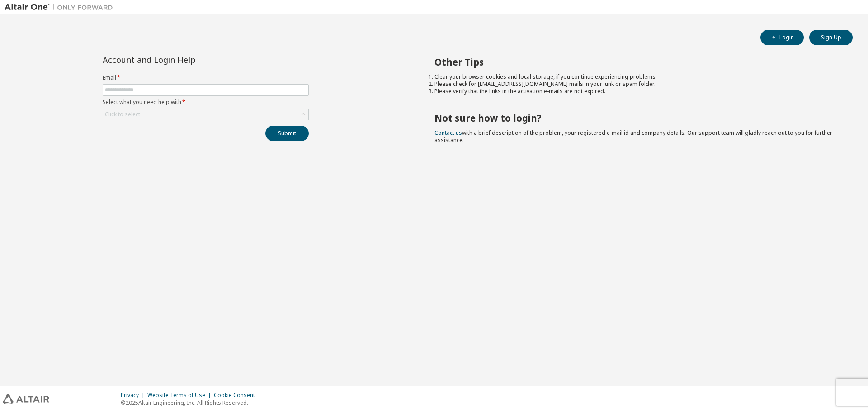  What do you see at coordinates (185, 60) in the screenshot?
I see `div: Account and Login Help` at bounding box center [185, 60].